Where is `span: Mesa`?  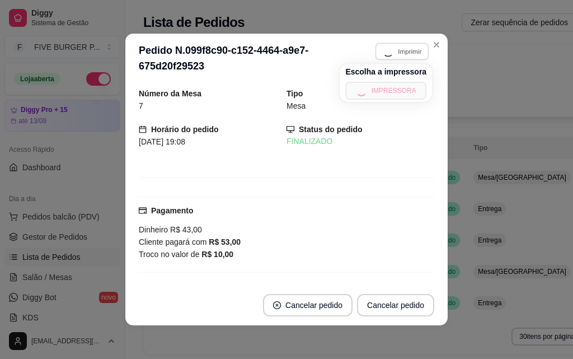
span: Mesa is located at coordinates (296, 106).